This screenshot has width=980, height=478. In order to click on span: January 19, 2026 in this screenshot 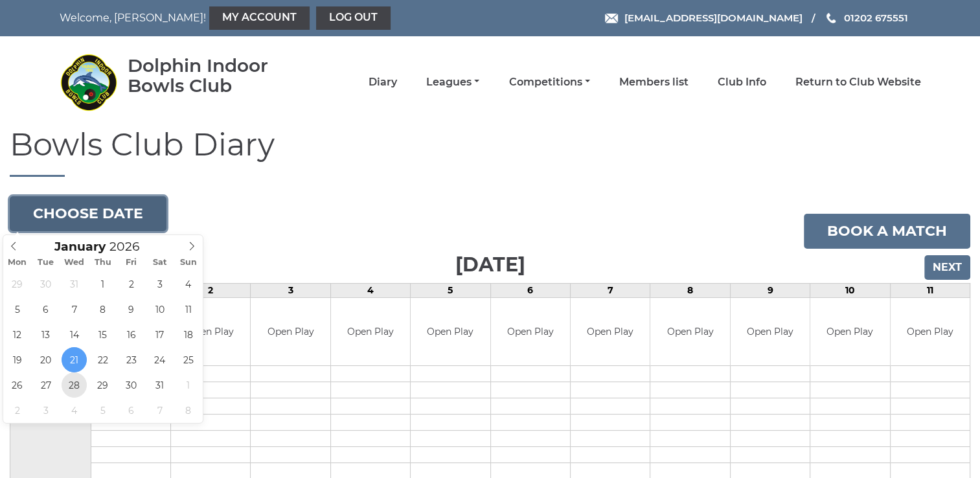, I will do `click(17, 359)`.